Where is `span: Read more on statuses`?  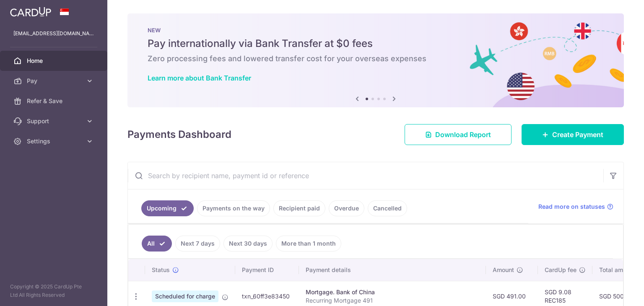
span: Read more on statuses is located at coordinates (572, 207).